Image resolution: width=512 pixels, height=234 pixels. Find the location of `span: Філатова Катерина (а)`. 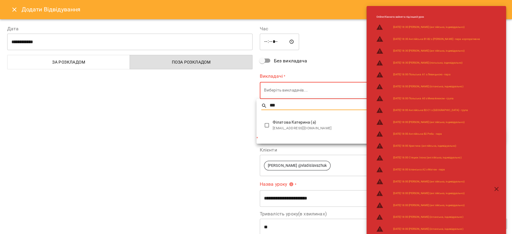

span: Філатова Катерина (а) is located at coordinates (383, 122).